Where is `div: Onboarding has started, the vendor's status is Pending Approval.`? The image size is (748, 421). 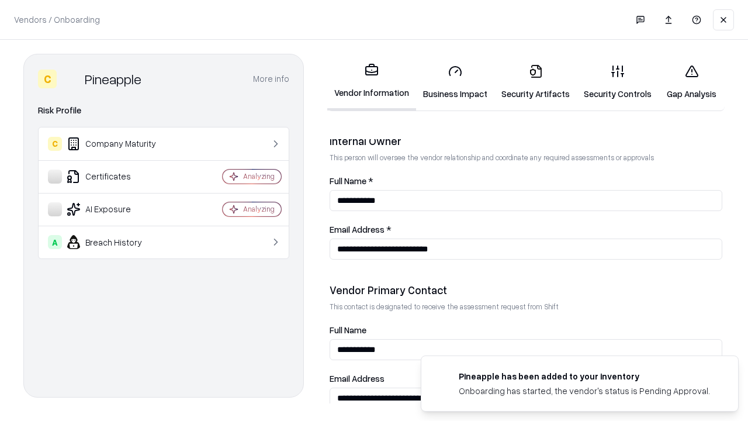 div: Onboarding has started, the vendor's status is Pending Approval. is located at coordinates (584, 390).